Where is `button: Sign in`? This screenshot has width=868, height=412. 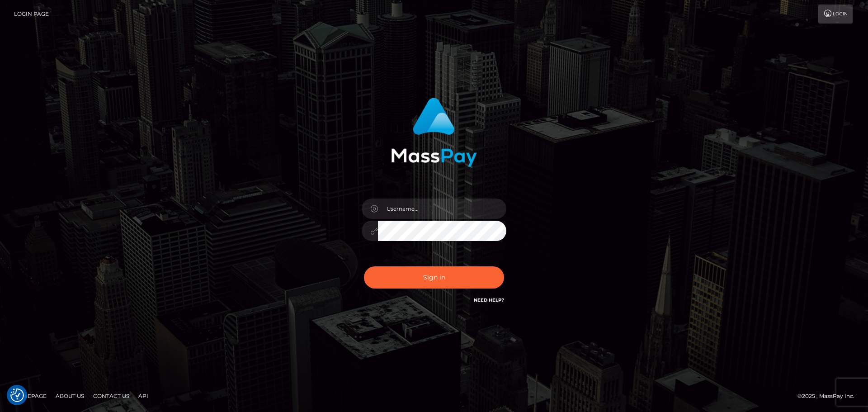 button: Sign in is located at coordinates (434, 277).